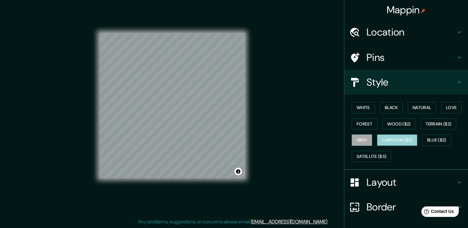 This screenshot has height=228, width=468. Describe the element at coordinates (437, 140) in the screenshot. I see `button: Blue ($2)` at that location.